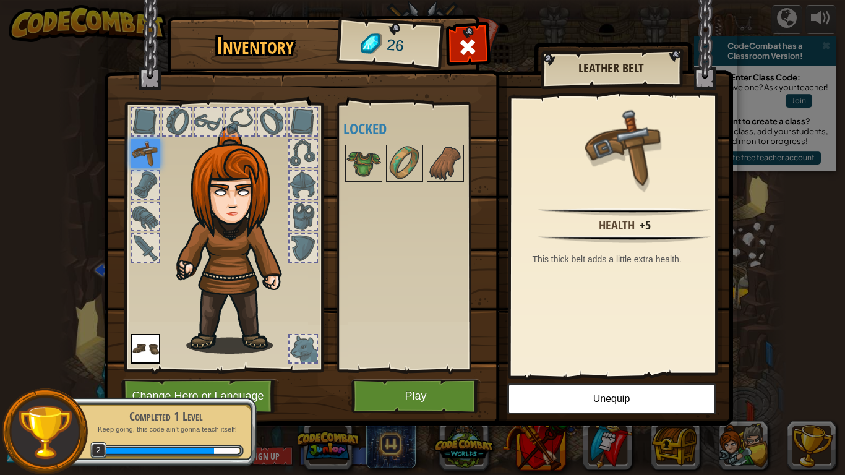  What do you see at coordinates (617, 225) in the screenshot?
I see `div: Health` at bounding box center [617, 225].